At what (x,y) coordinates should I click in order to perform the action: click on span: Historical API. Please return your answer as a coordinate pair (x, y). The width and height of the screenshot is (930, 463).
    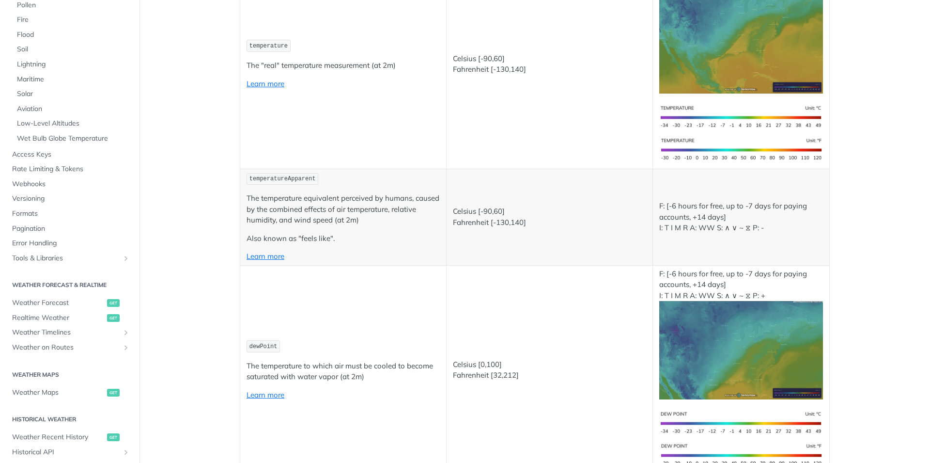
    Looking at the image, I should click on (66, 452).